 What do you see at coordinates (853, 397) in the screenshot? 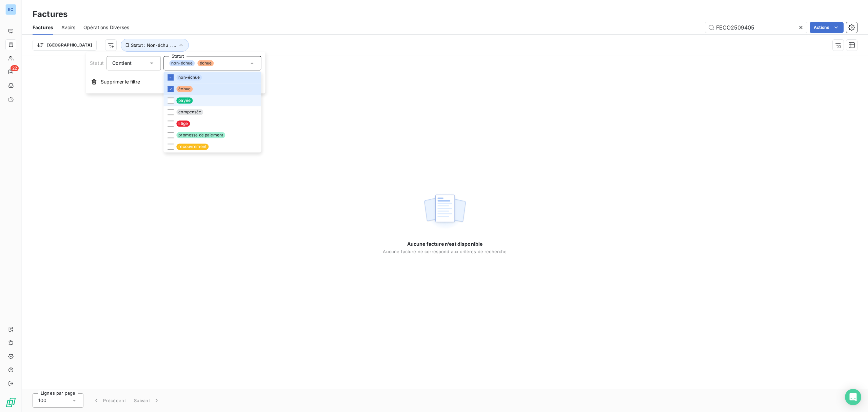
I see `div: Open Intercom Messenger` at bounding box center [853, 397].